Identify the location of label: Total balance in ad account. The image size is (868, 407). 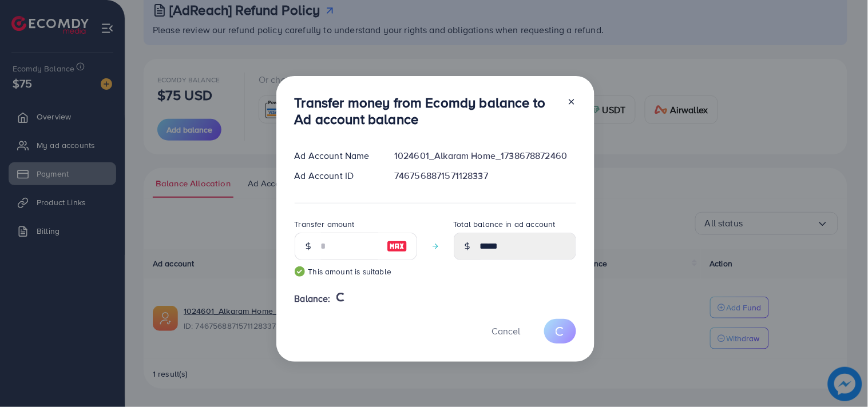
(505, 224).